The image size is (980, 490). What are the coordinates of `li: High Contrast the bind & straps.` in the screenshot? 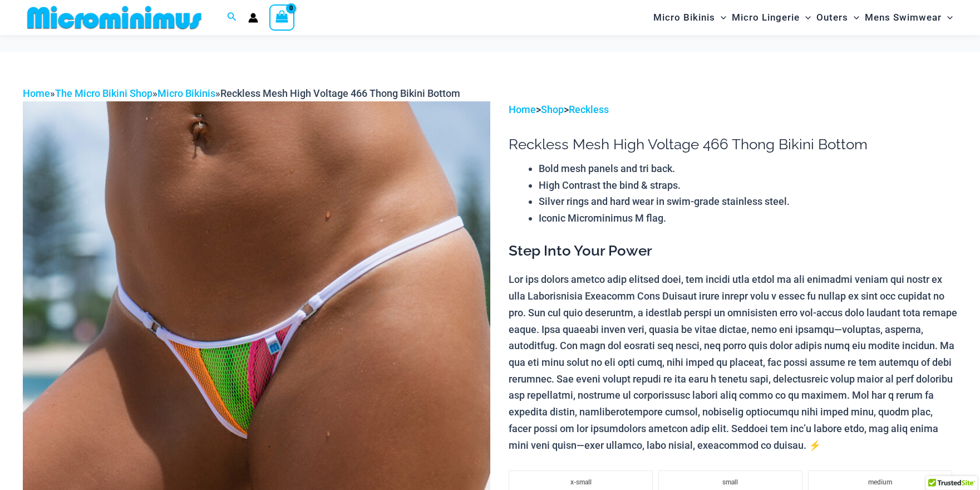 It's located at (748, 186).